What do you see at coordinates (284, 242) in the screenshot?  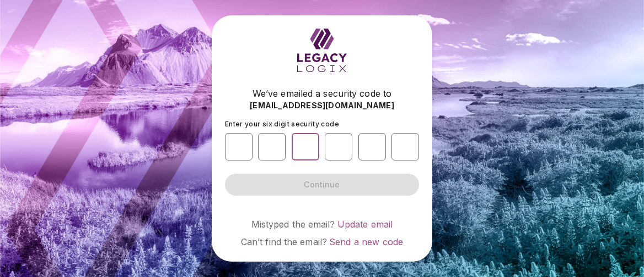 I see `span: Can’t find the email?` at bounding box center [284, 242].